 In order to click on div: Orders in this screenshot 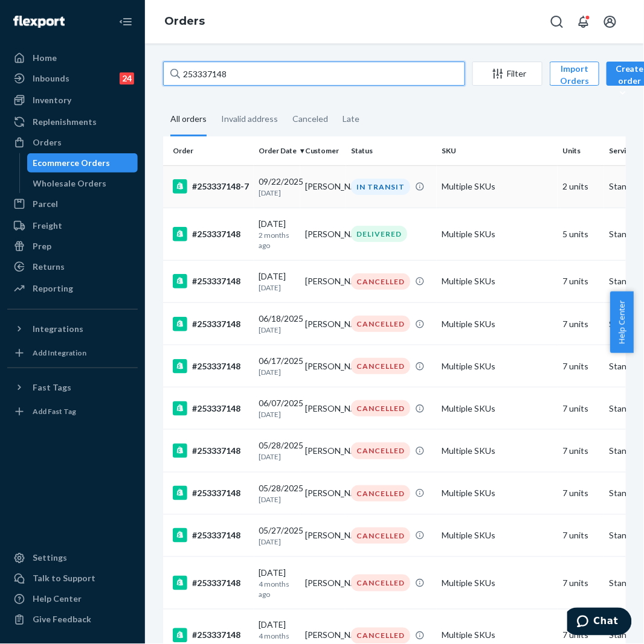, I will do `click(47, 143)`.